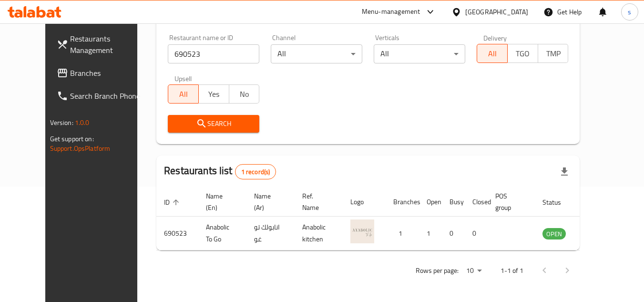 This screenshot has height=302, width=644. What do you see at coordinates (214, 123) in the screenshot?
I see `span: Search` at bounding box center [214, 123].